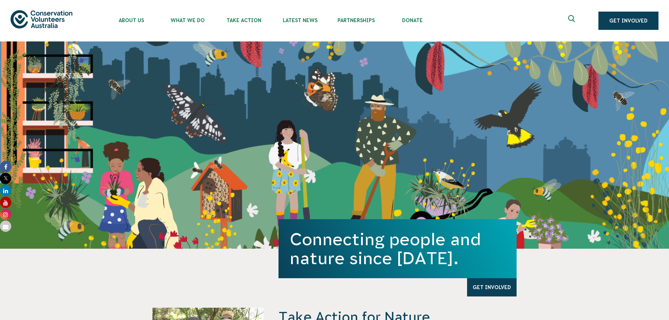  What do you see at coordinates (572, 21) in the screenshot?
I see `button: Expand search box Close search box` at bounding box center [572, 21].